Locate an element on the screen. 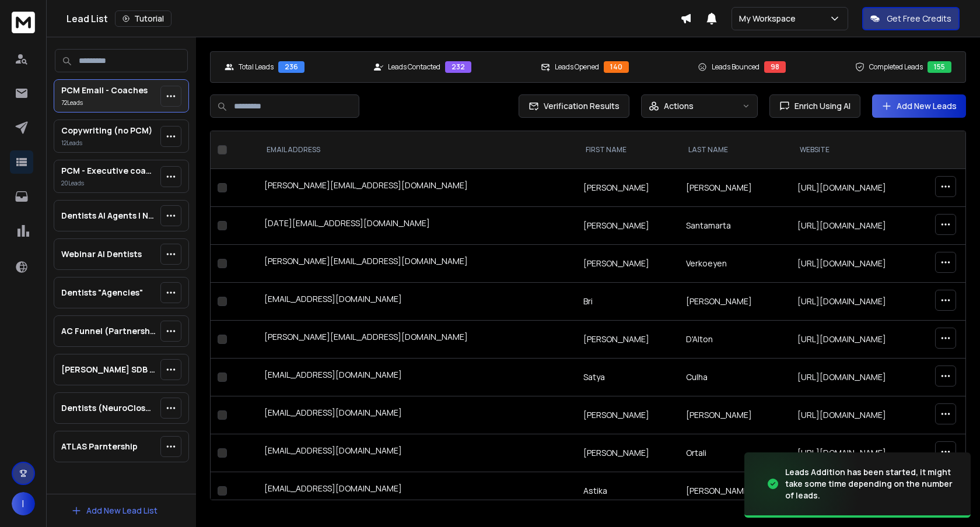  p: Get Free Credits is located at coordinates (919, 19).